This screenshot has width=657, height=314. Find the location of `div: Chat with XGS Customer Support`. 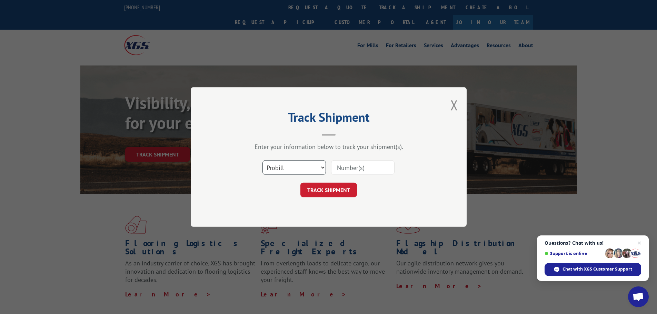

div: Chat with XGS Customer Support is located at coordinates (593, 270).